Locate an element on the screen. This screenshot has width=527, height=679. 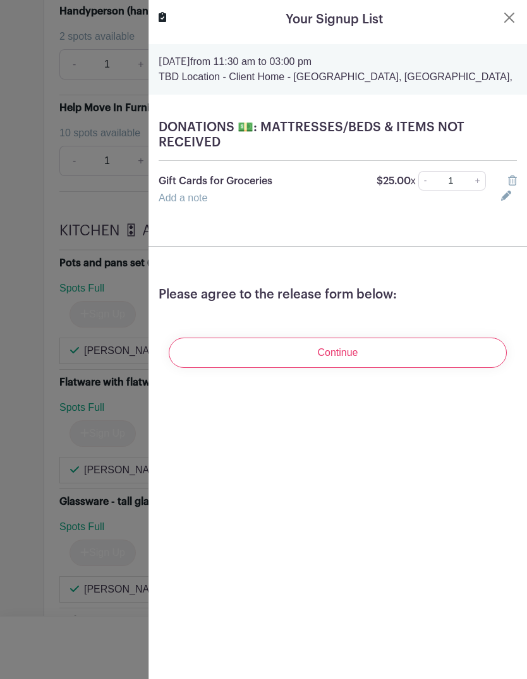
input: Continue is located at coordinates (337, 353).